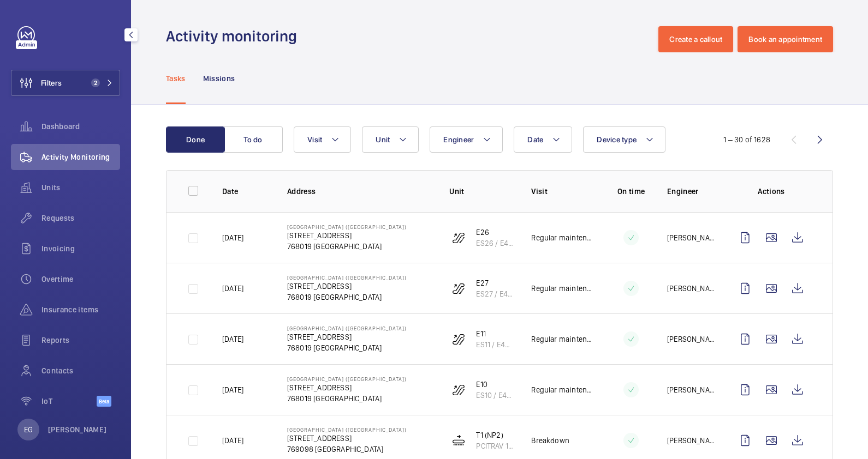 This screenshot has width=868, height=459. What do you see at coordinates (494, 344) in the screenshot?
I see `p: ES11 / E4084` at bounding box center [494, 344].